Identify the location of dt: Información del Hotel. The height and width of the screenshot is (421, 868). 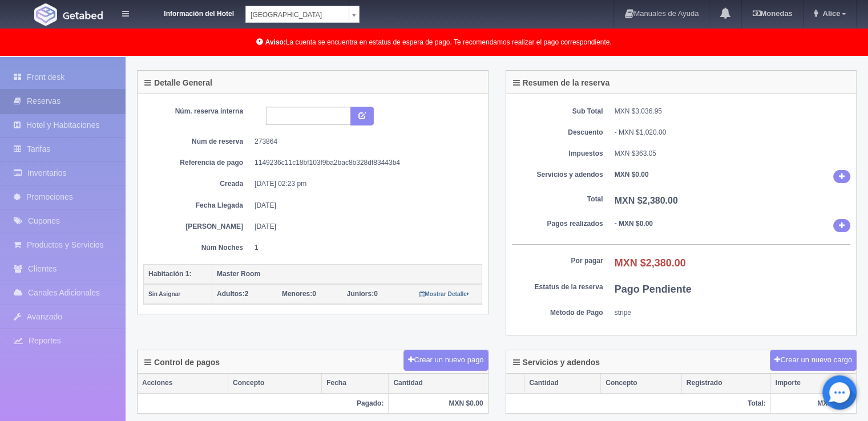
(189, 12).